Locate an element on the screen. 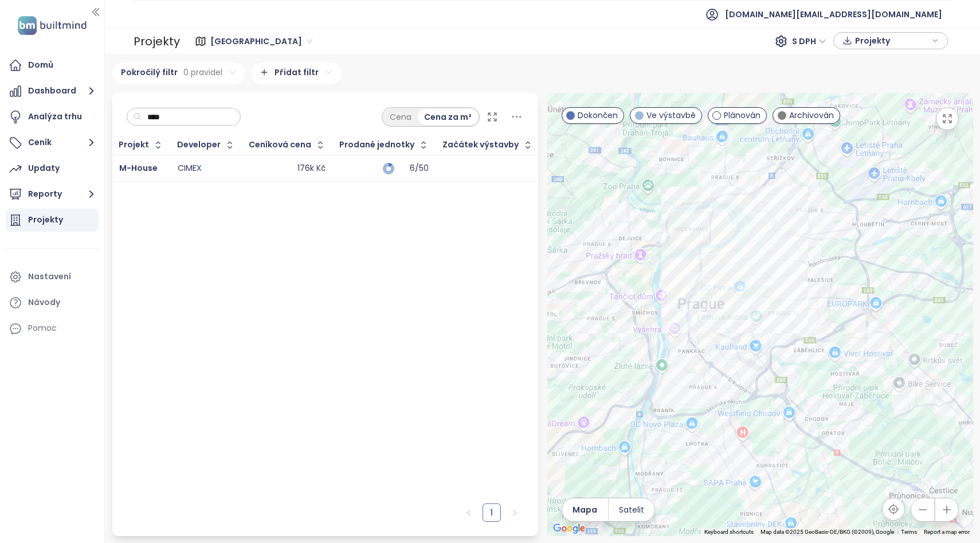 The image size is (980, 543). div: Ceníková cena is located at coordinates (280, 144).